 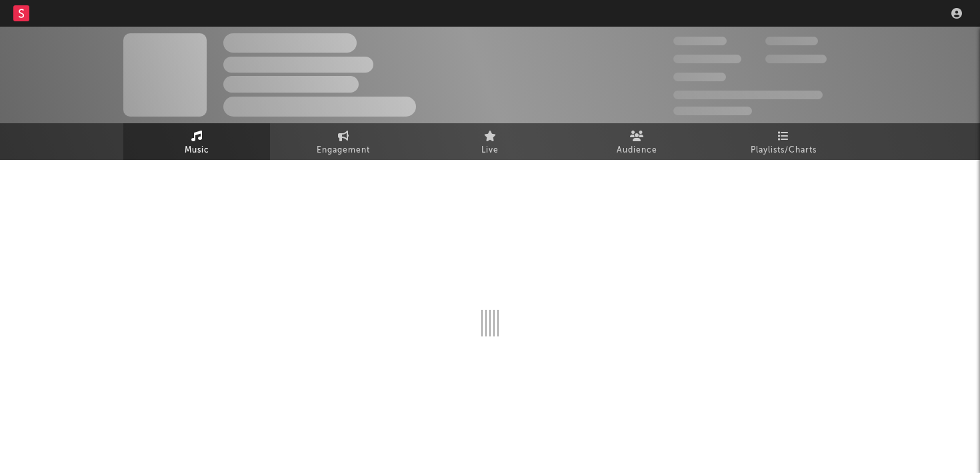 What do you see at coordinates (490, 151) in the screenshot?
I see `span: Live` at bounding box center [490, 151].